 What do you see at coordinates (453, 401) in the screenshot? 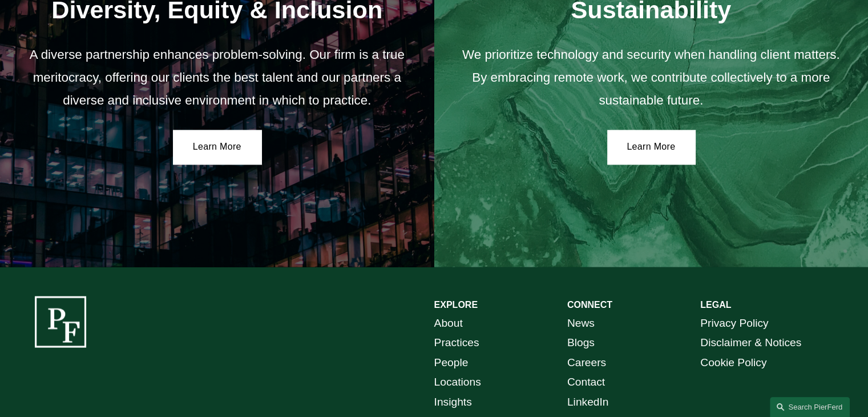
I see `a: Insights` at bounding box center [453, 401].